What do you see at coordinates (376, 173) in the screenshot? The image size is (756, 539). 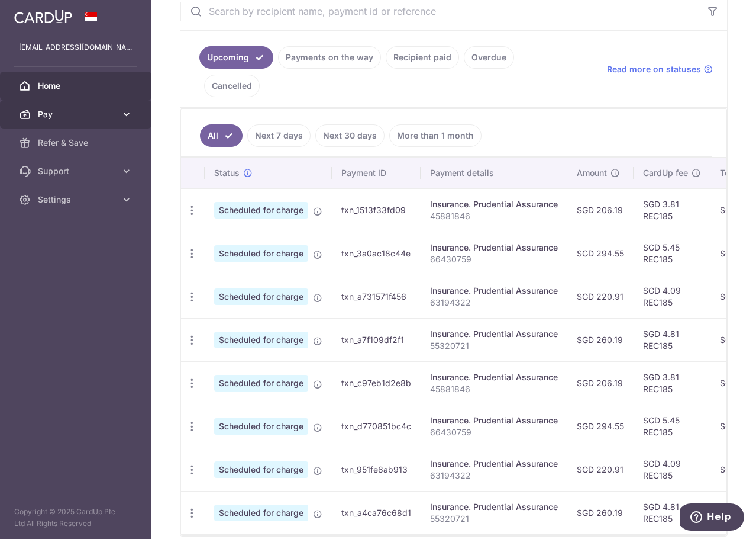 I see `th: Payment ID` at bounding box center [376, 173].